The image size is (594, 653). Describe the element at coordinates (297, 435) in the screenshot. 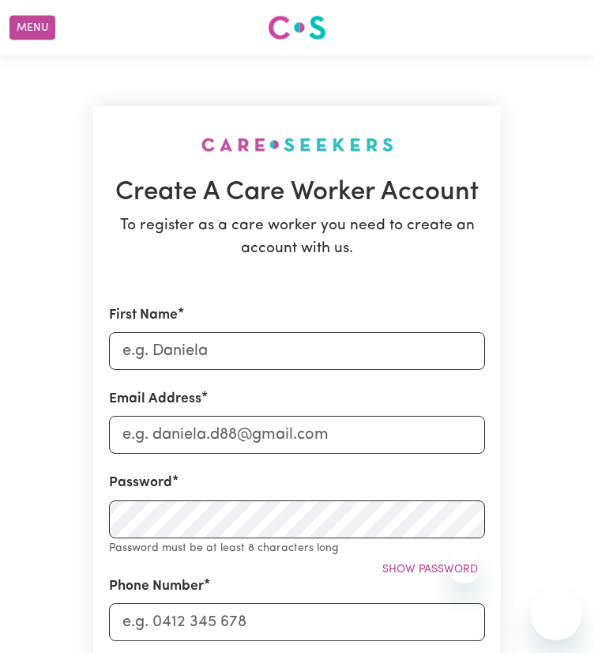

I see `input: e.g. daniela.d88@gmail.com` at that location.